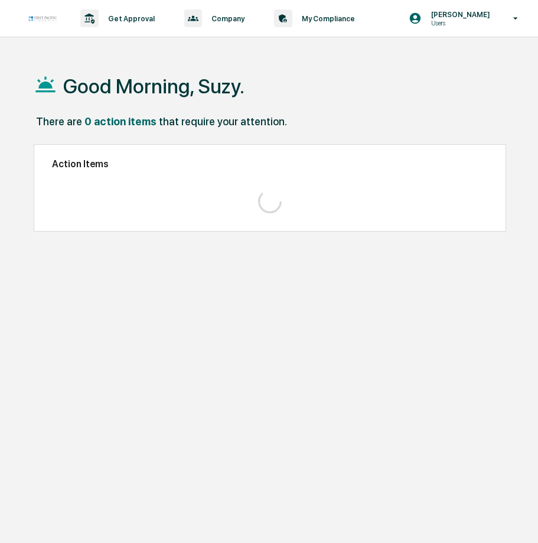 Image resolution: width=538 pixels, height=543 pixels. I want to click on p: Users, so click(459, 23).